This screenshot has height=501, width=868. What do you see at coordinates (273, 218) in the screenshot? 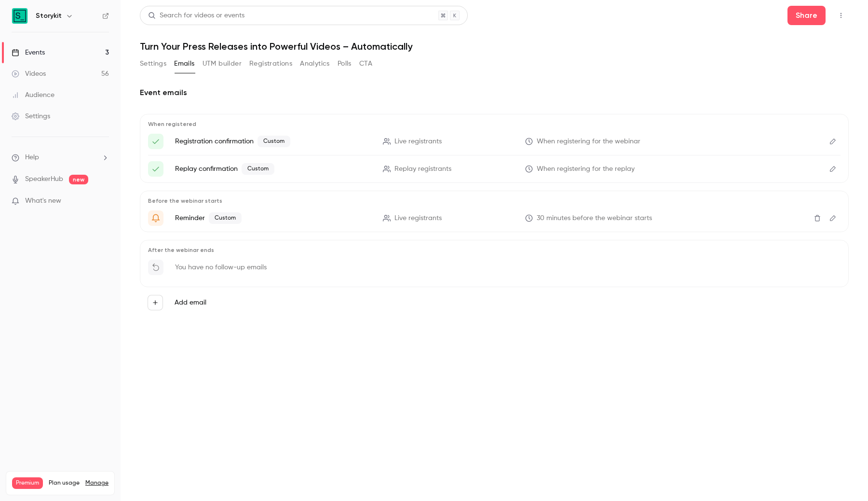
I see `p: Reminder` at bounding box center [273, 218].